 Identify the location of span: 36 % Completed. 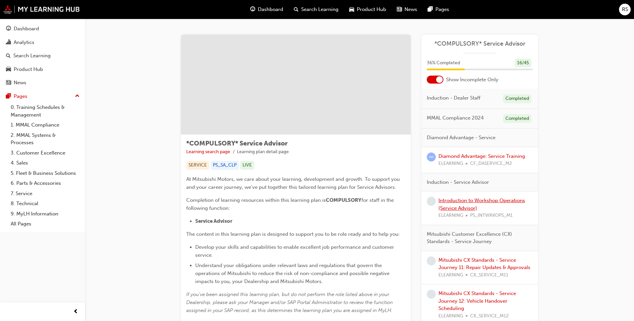
(443, 63).